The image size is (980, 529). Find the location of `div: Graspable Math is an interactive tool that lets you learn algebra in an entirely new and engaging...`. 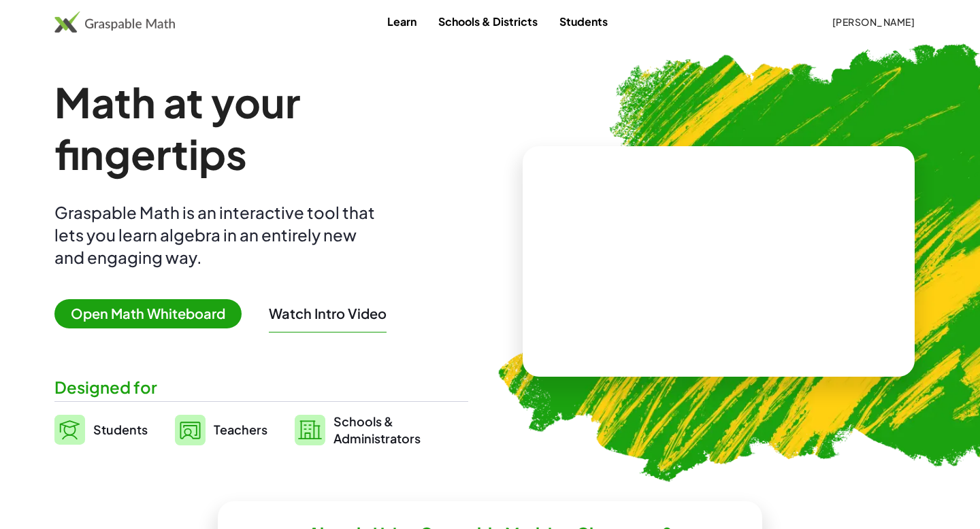

div: Graspable Math is an interactive tool that lets you learn algebra in an entirely new and engaging... is located at coordinates (218, 235).